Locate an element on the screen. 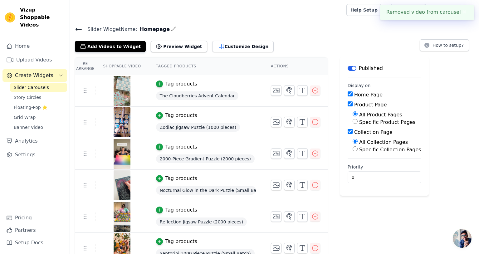 Image resolution: width=479 pixels, height=254 pixels. a: Settings is located at coordinates (35, 155).